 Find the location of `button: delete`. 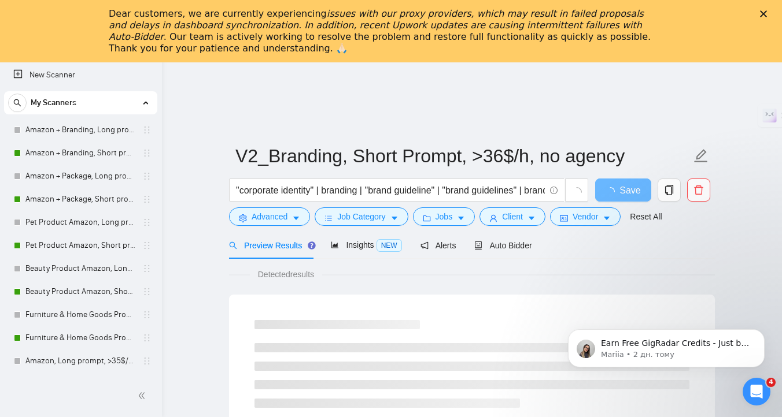

button: delete is located at coordinates (698, 190).